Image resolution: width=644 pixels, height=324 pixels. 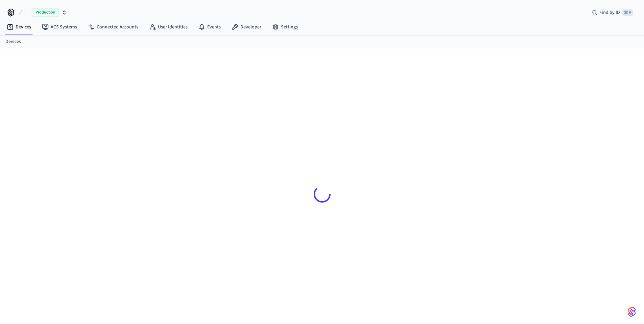 I want to click on div: Find by ID⌘ K, so click(x=612, y=12).